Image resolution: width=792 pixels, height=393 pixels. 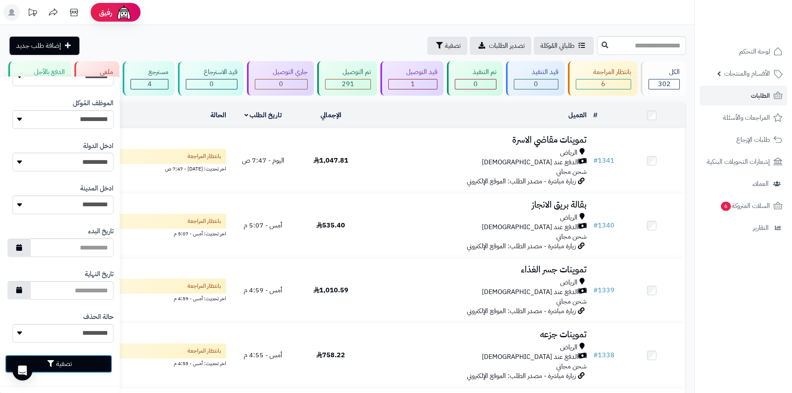 I want to click on a: طلباتي المُوكلة, so click(x=564, y=46).